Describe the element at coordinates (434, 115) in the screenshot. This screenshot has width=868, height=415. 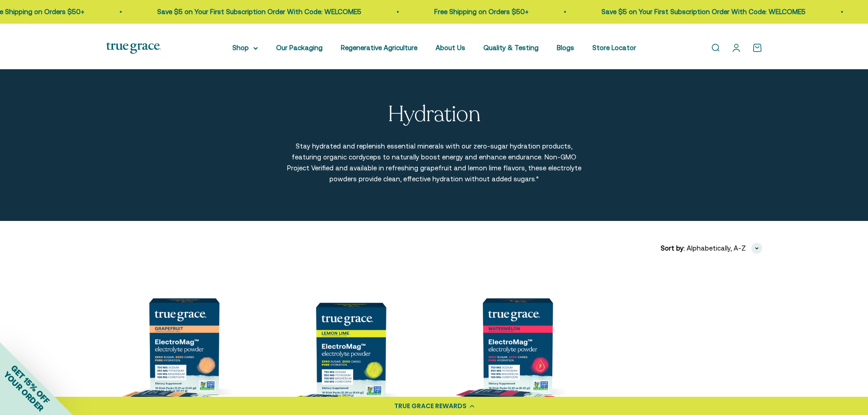
I see `p: Hydration` at that location.